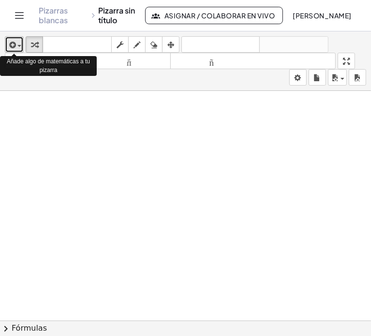 The image size is (371, 336). What do you see at coordinates (220, 15) in the screenshot?
I see `font: Asignar / Colaborar en vivo` at bounding box center [220, 15].